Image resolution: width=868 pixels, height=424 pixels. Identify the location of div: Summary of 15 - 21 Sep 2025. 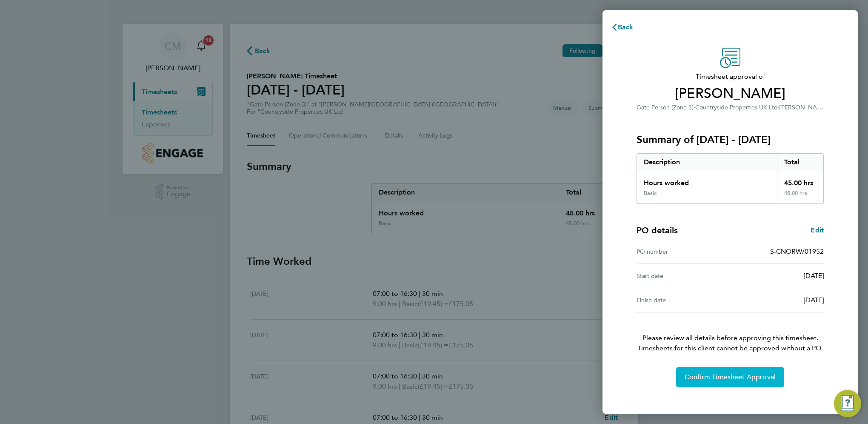
(730, 178).